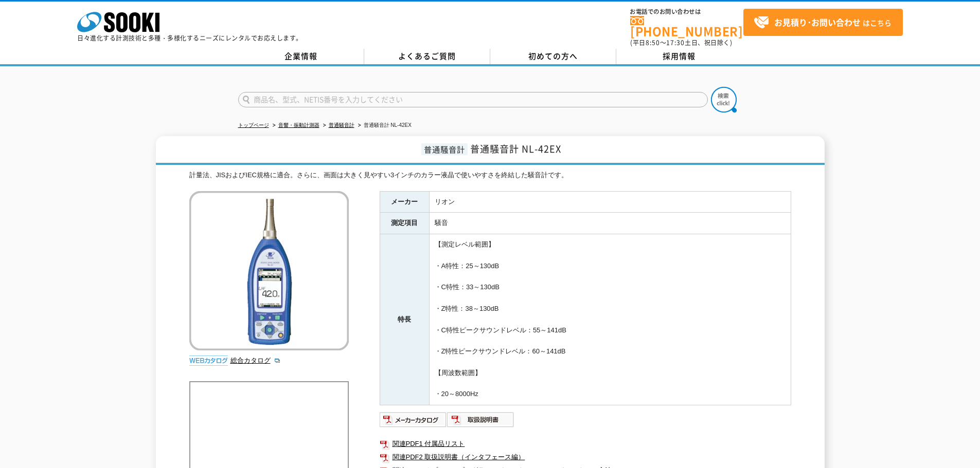 The width and height of the screenshot is (980, 468). What do you see at coordinates (817, 22) in the screenshot?
I see `strong: お見積り･お問い合わせ` at bounding box center [817, 22].